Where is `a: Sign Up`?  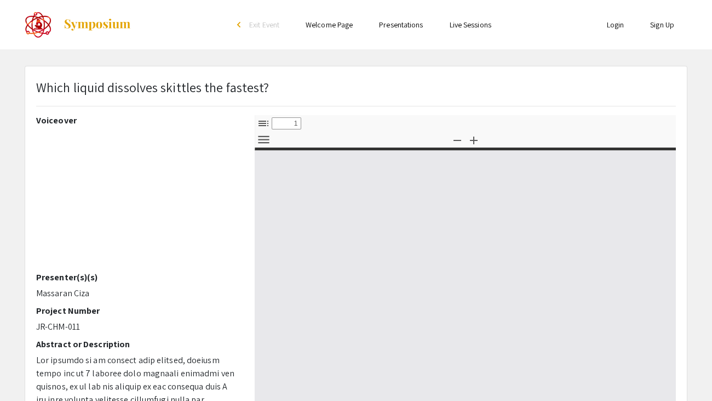 a: Sign Up is located at coordinates (662, 25).